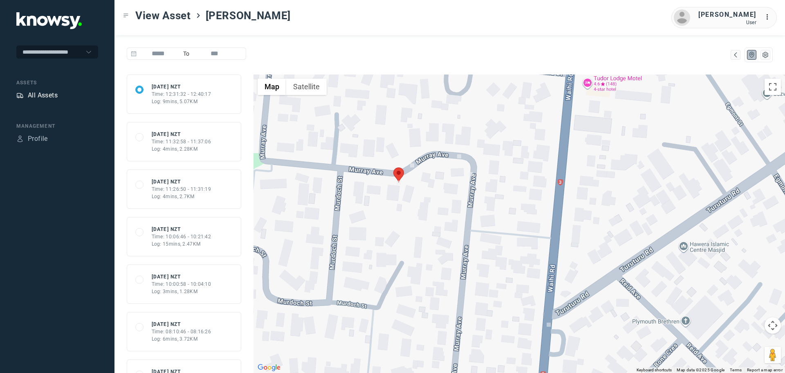  What do you see at coordinates (182, 149) in the screenshot?
I see `div: Log: 4mins, 2.28KM` at bounding box center [182, 149].